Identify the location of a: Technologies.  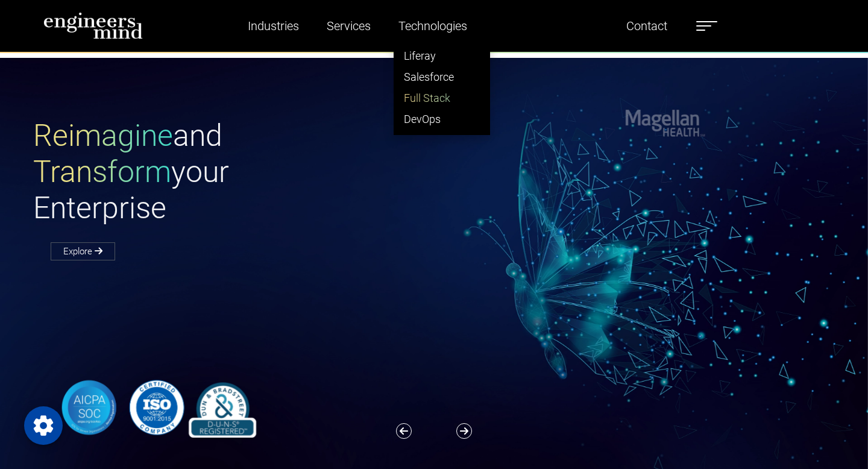
(433, 26).